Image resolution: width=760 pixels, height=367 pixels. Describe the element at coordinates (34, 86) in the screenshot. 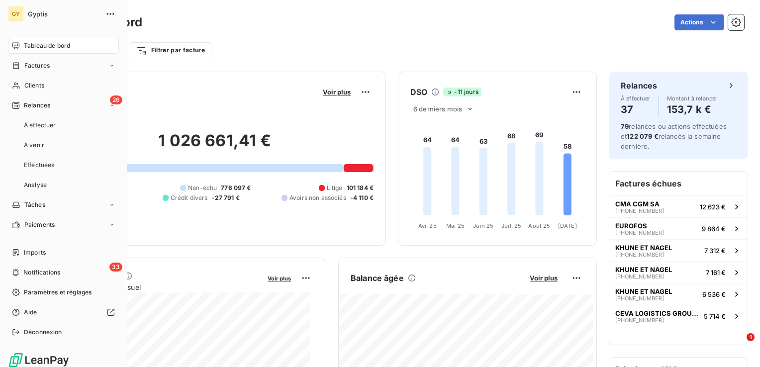

I see `span: Clients` at that location.